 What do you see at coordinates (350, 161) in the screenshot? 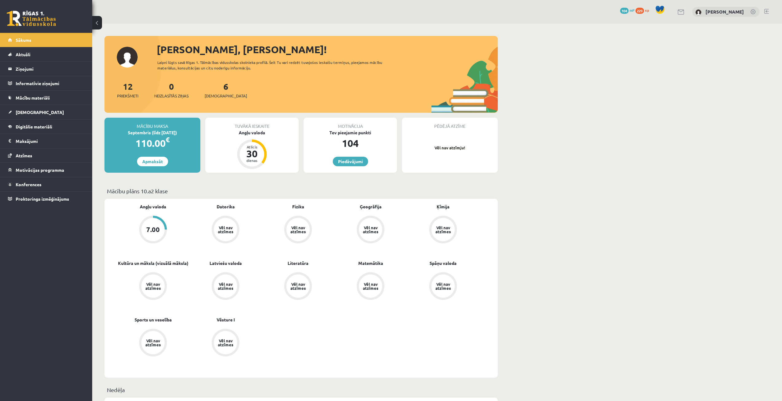
I see `a: Piedāvājumi` at bounding box center [350, 161].